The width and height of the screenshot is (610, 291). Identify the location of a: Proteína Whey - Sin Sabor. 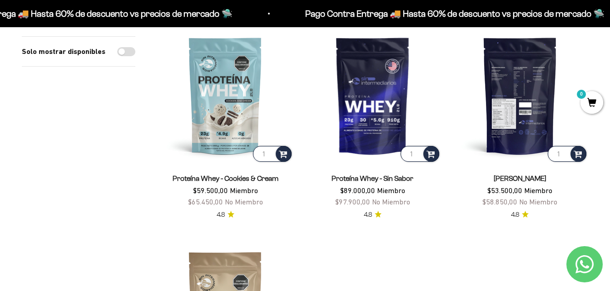
(372, 178).